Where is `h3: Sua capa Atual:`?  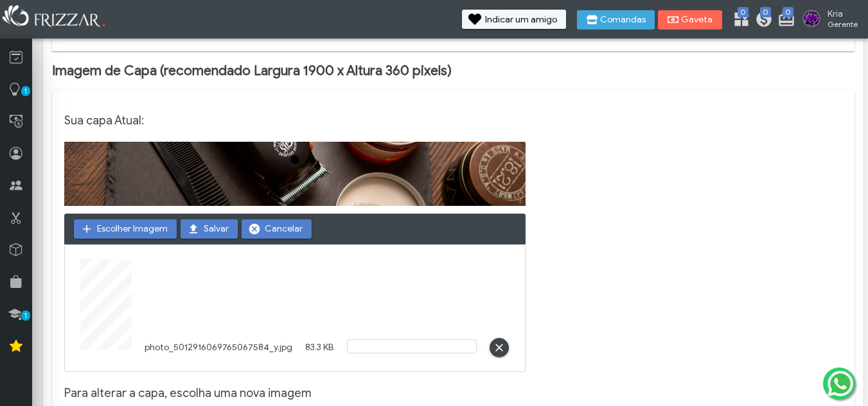 h3: Sua capa Atual: is located at coordinates (295, 121).